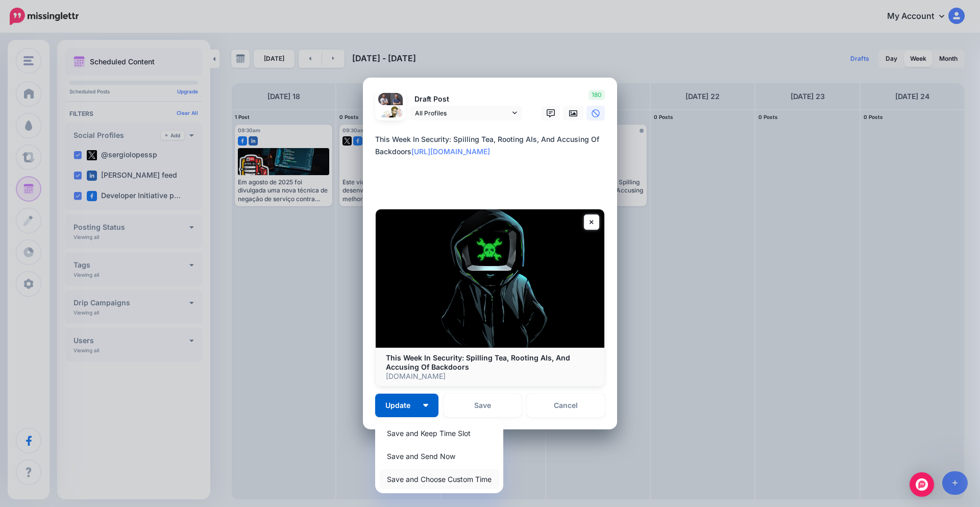 Image resolution: width=980 pixels, height=507 pixels. What do you see at coordinates (406, 405) in the screenshot?
I see `button: Update` at bounding box center [406, 405].